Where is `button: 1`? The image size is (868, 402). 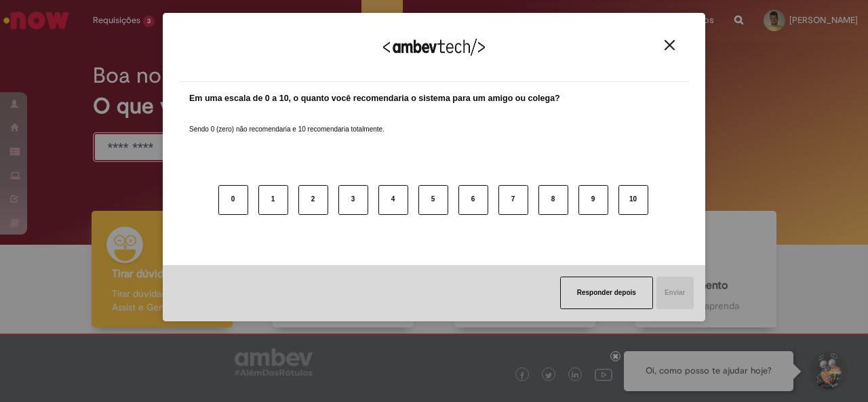
button: 1 is located at coordinates (273, 200).